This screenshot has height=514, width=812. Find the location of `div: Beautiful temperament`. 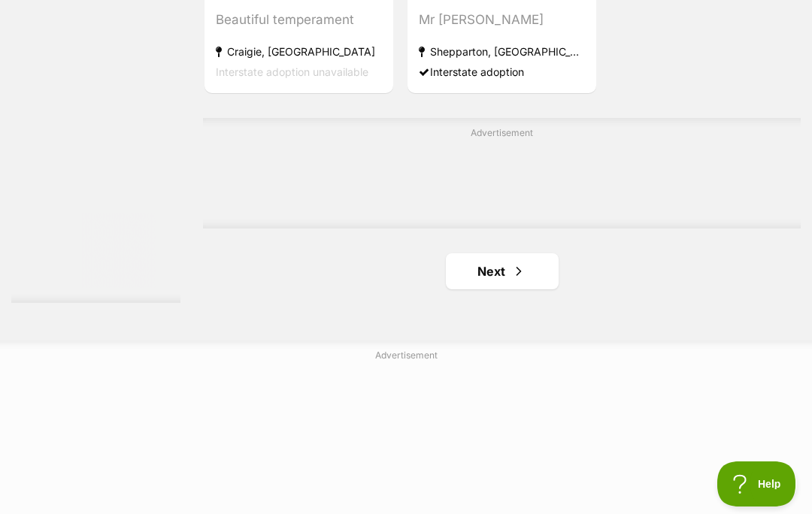

div: Beautiful temperament is located at coordinates (298, 20).